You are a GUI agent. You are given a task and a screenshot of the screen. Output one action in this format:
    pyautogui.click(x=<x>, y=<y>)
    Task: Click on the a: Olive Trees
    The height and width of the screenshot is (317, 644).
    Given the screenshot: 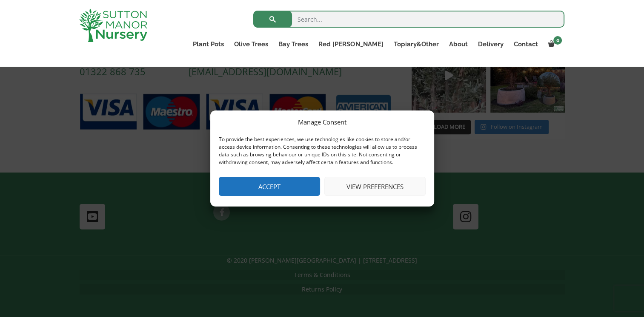 What is the action you would take?
    pyautogui.click(x=251, y=44)
    